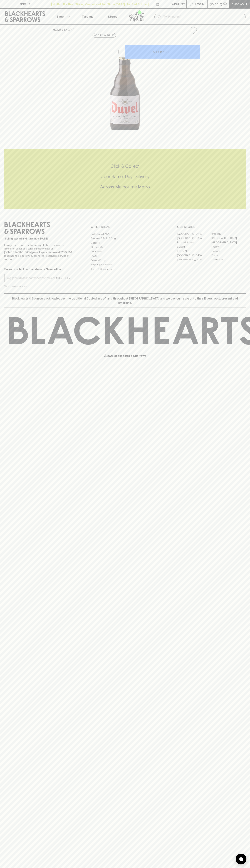  I want to click on a: Shipping Information, so click(125, 265).